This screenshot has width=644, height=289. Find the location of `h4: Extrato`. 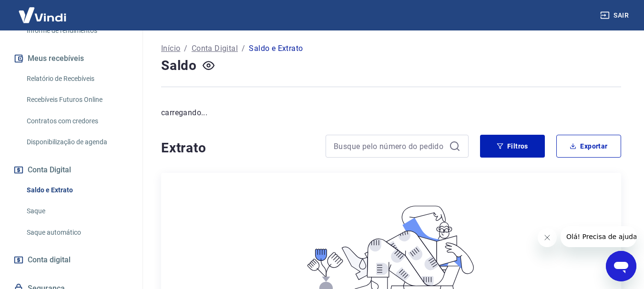

h4: Extrato is located at coordinates (238, 148).